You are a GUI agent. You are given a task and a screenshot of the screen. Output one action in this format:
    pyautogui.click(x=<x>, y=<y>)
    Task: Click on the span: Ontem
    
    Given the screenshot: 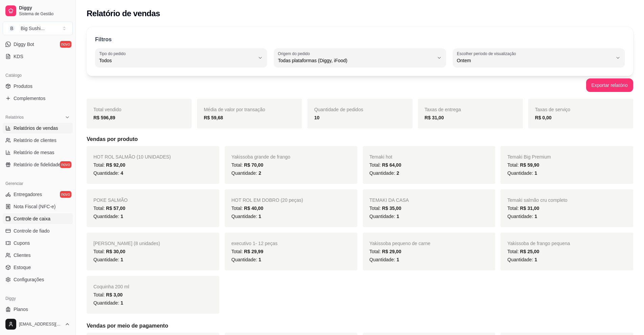 What is the action you would take?
    pyautogui.click(x=535, y=60)
    